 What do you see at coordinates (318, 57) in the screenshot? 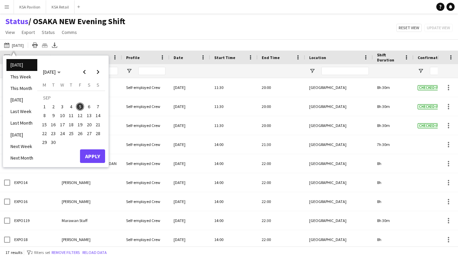
I see `span: Location` at bounding box center [318, 57].